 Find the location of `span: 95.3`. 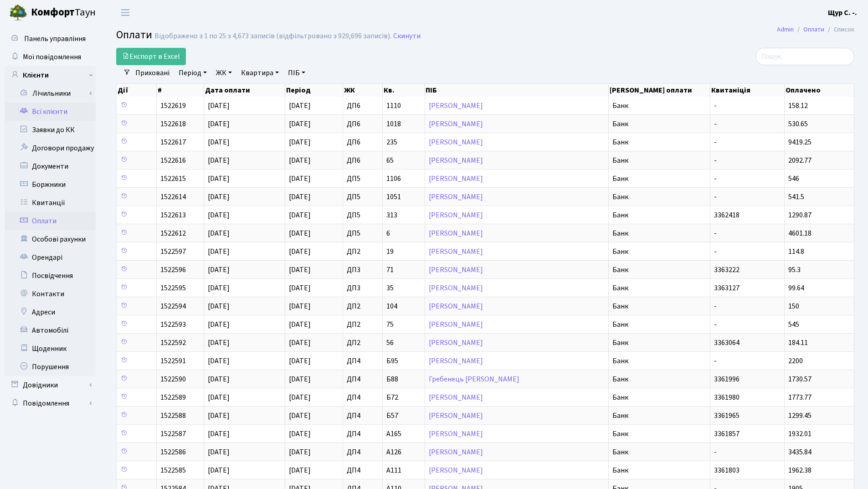

span: 95.3 is located at coordinates (795, 269).